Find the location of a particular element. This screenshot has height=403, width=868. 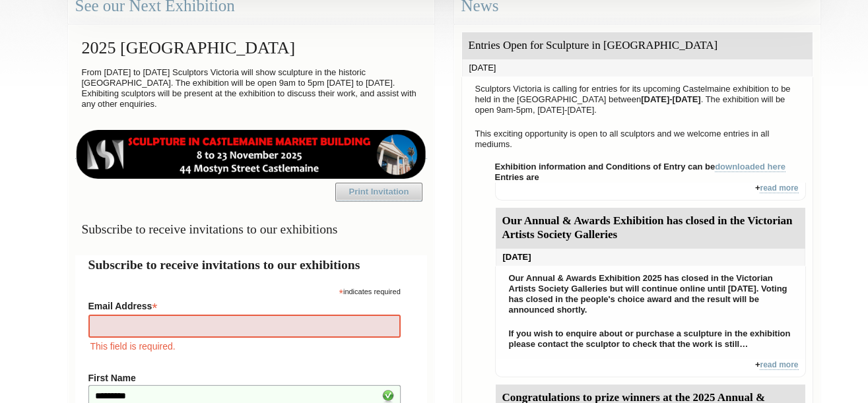

label: First Name is located at coordinates (244, 378).